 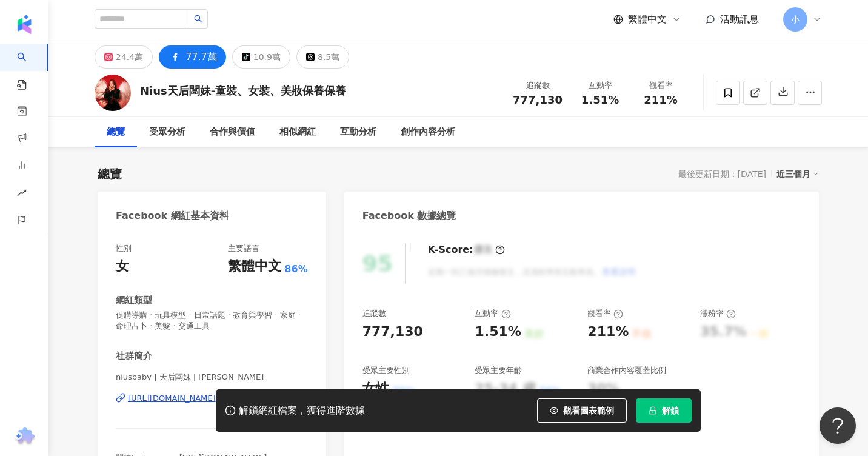 What do you see at coordinates (25, 437) in the screenshot?
I see `img: chrome extension` at bounding box center [25, 437].